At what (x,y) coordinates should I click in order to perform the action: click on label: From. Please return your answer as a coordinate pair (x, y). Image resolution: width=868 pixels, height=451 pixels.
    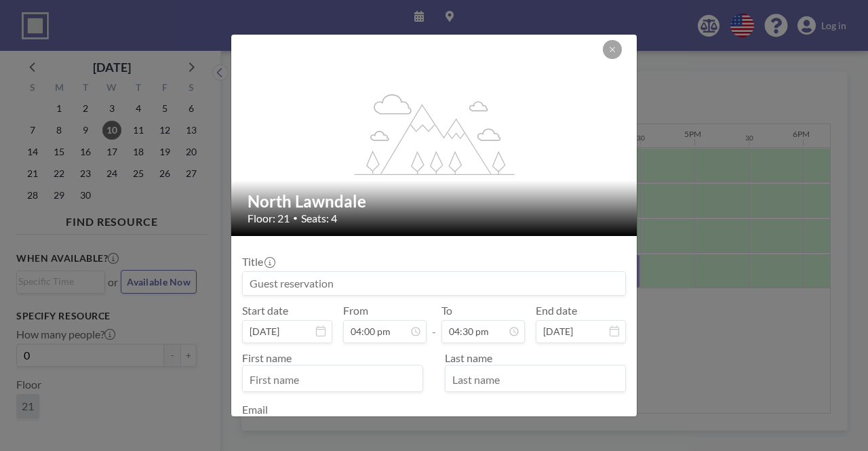
    Looking at the image, I should click on (355, 310).